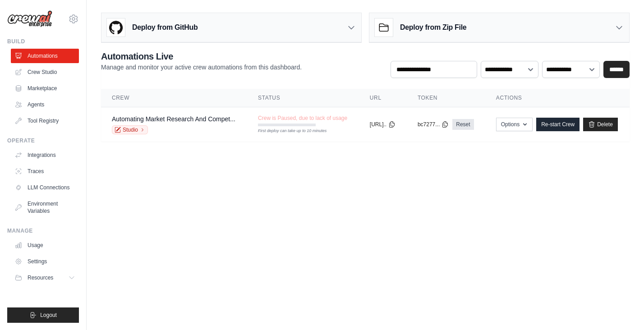 The height and width of the screenshot is (330, 644). I want to click on a: Traces, so click(45, 171).